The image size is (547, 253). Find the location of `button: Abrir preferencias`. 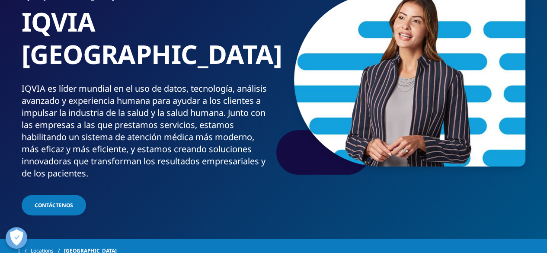

button: Abrir preferencias is located at coordinates (16, 238).